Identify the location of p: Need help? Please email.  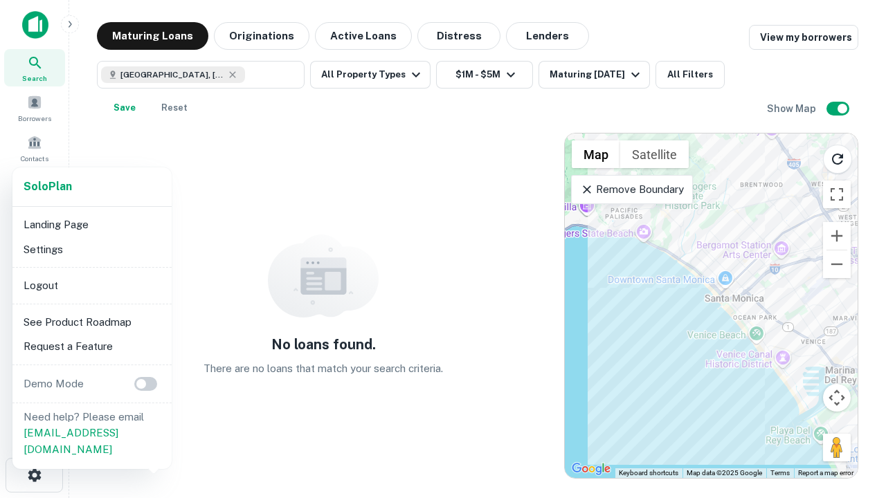
(92, 433).